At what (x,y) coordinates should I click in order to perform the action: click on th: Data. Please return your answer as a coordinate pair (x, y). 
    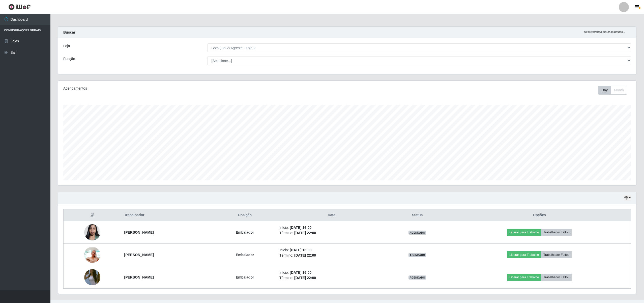
    Looking at the image, I should click on (332, 215).